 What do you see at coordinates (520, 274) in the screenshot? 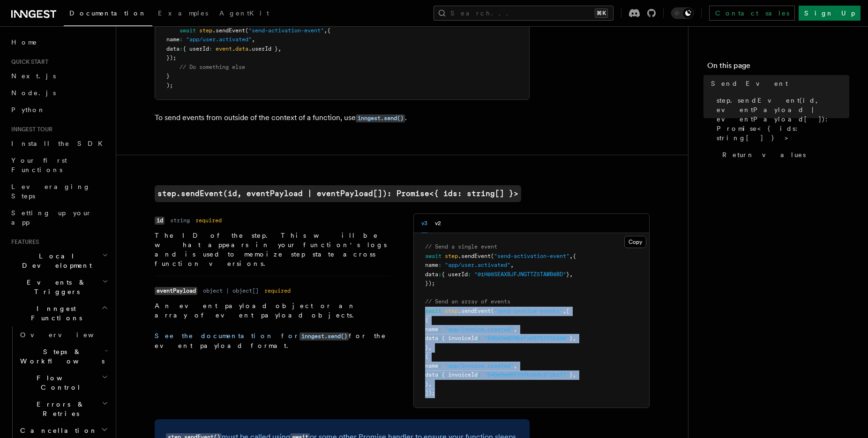
I see `span: "01H08SEAXBJFJNGTTZ5TAWB0BD"` at bounding box center [520, 274].